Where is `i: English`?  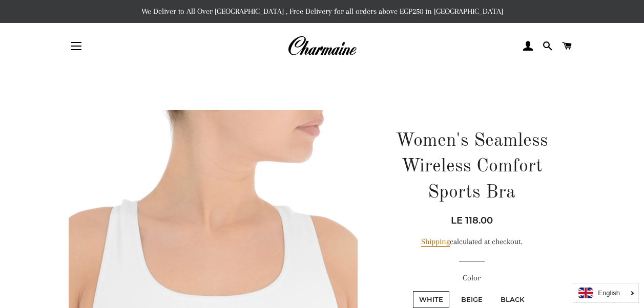 i: English is located at coordinates (609, 293).